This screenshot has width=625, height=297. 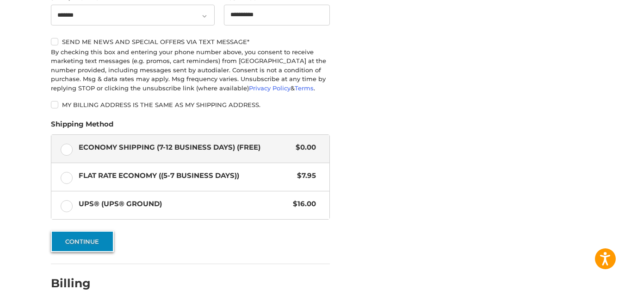 I want to click on span: $7.95, so click(x=304, y=175).